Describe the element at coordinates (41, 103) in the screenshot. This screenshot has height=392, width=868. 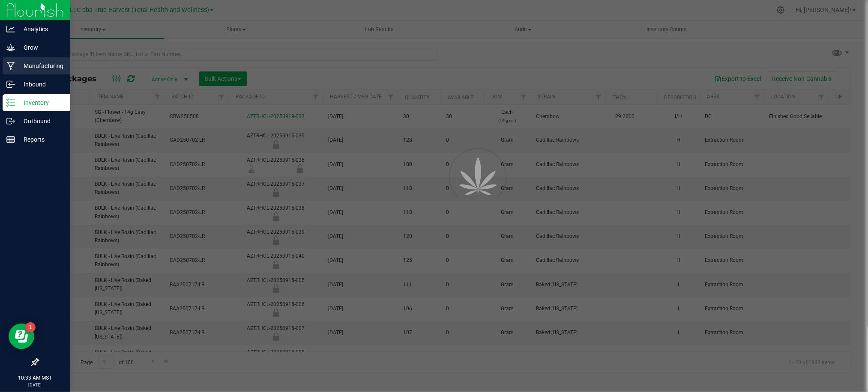
I see `p: Inventory` at that location.